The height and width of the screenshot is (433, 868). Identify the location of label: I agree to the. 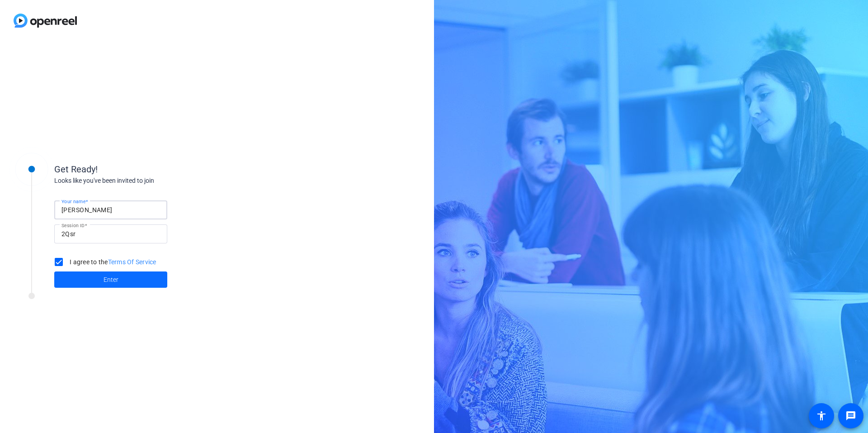
(112, 262).